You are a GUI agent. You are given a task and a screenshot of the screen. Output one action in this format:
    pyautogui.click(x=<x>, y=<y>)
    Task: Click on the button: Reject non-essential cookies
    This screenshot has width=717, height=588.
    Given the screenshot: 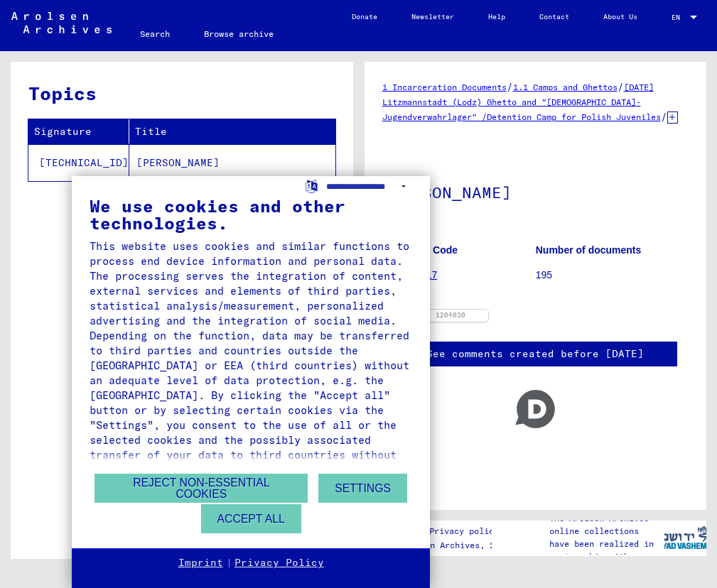 What is the action you would take?
    pyautogui.click(x=201, y=488)
    